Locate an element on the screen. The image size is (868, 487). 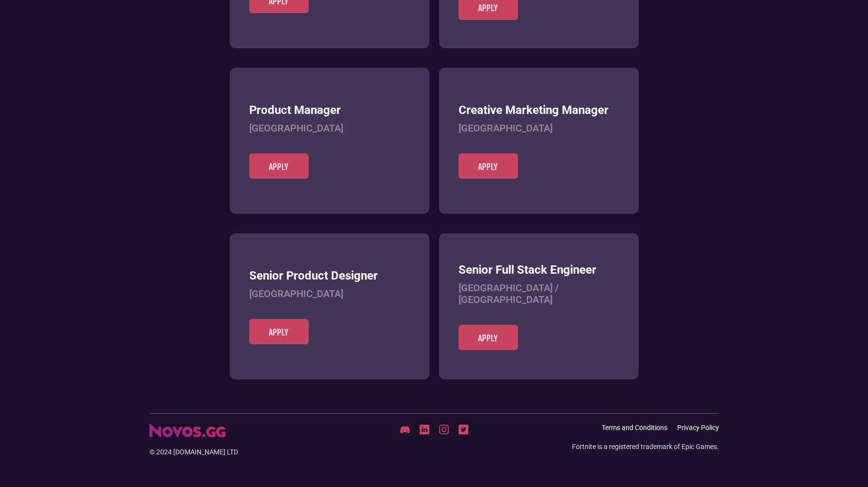
h3: Senior Product Designer is located at coordinates (330, 276).